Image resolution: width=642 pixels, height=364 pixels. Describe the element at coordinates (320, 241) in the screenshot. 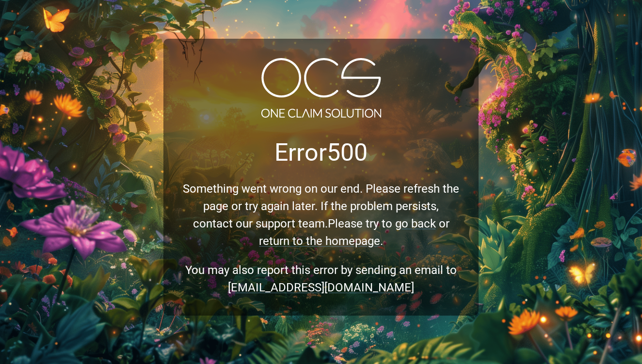

I see `a: return to the homepage` at that location.